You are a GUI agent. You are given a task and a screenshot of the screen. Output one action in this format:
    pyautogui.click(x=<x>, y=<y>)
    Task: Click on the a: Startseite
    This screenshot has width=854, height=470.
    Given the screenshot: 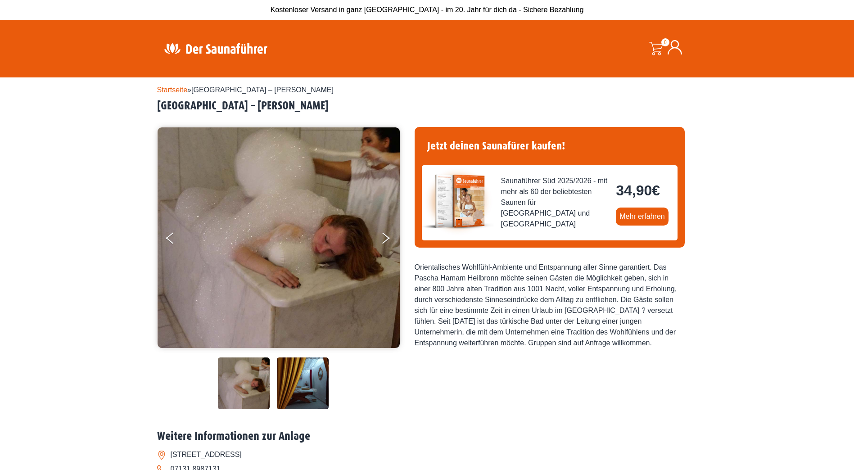 What is the action you would take?
    pyautogui.click(x=172, y=90)
    